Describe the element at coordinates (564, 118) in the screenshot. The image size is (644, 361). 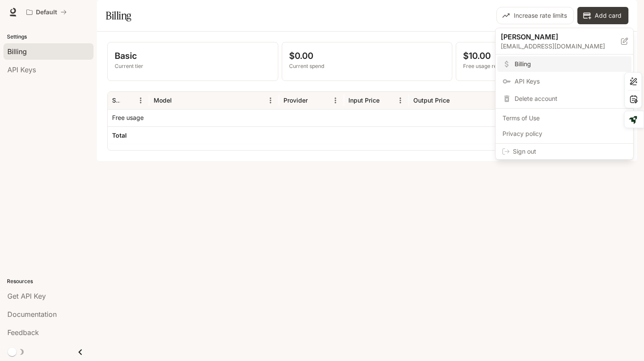
I see `a: Terms of Use` at that location.